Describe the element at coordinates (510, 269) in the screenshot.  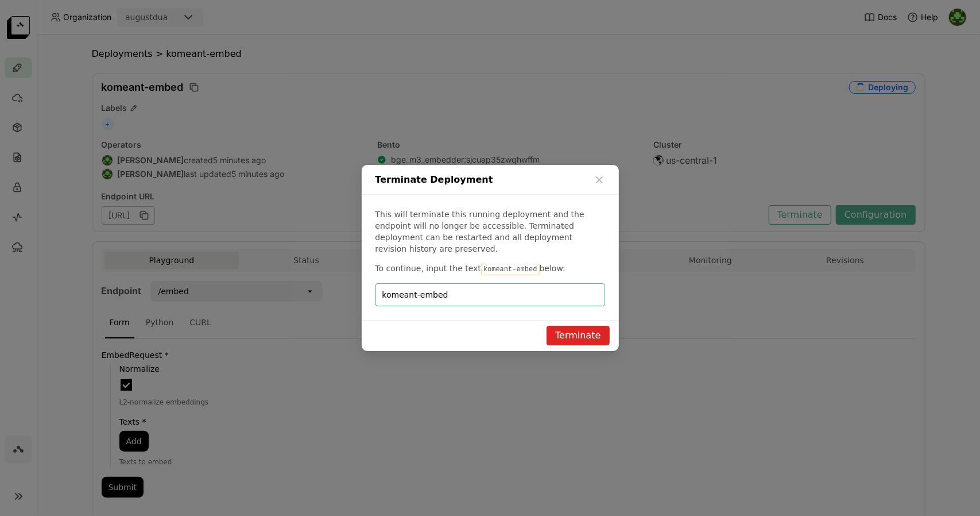
I see `code: komeant-embed` at that location.